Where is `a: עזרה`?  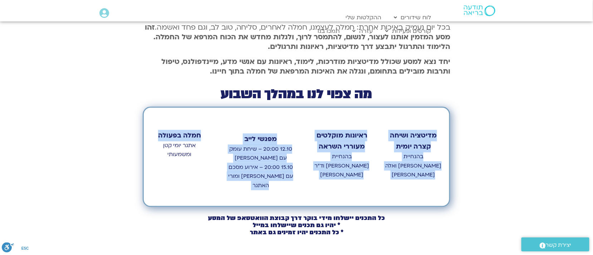 a: עזרה is located at coordinates (362, 31).